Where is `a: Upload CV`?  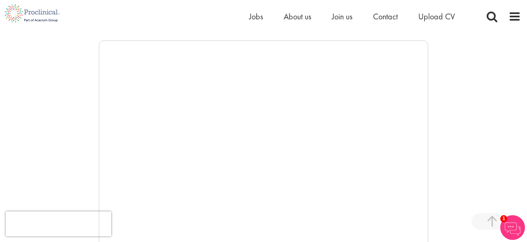
a: Upload CV is located at coordinates (436, 16).